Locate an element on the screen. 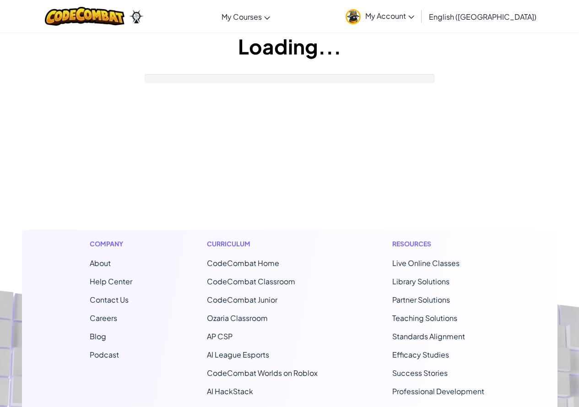 The height and width of the screenshot is (407, 579). a: Efficacy Studies is located at coordinates (421, 354).